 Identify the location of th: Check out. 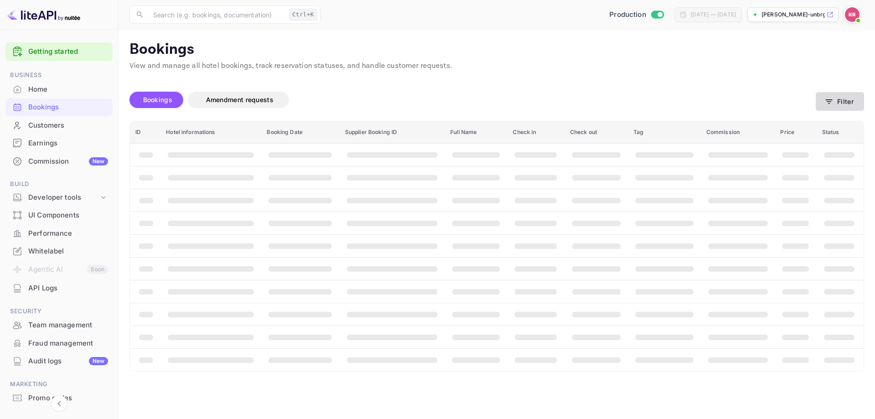
(596, 132).